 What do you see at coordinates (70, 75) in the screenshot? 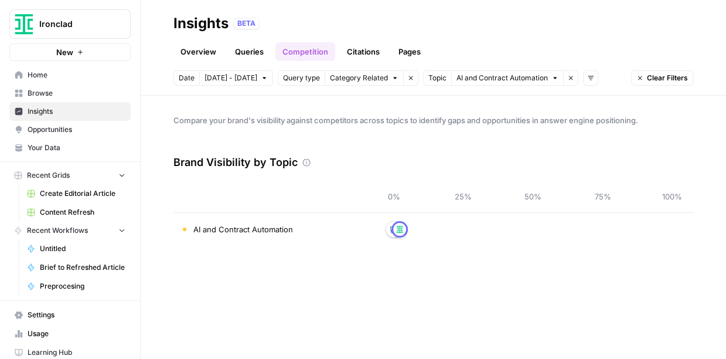
I see `a: Home` at bounding box center [70, 75].